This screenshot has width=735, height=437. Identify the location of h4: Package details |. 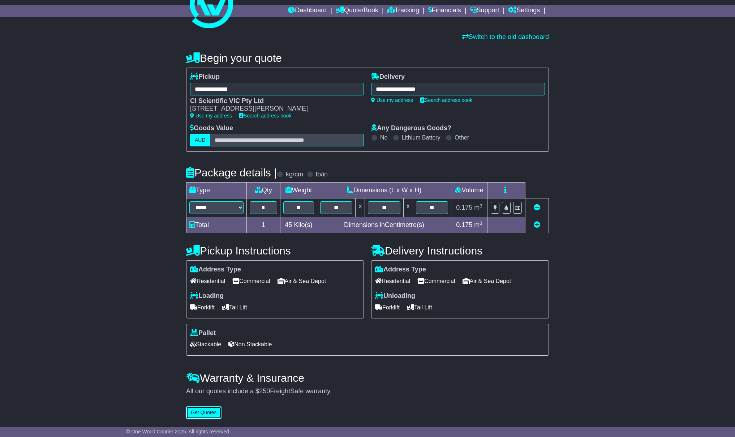
(231, 172).